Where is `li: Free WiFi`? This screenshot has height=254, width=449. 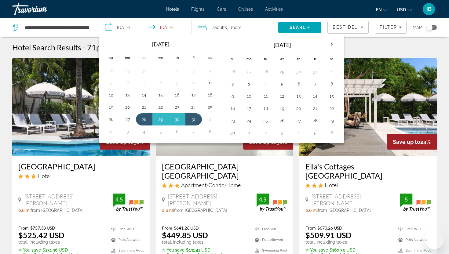
li: Free WiFi is located at coordinates (126, 229).